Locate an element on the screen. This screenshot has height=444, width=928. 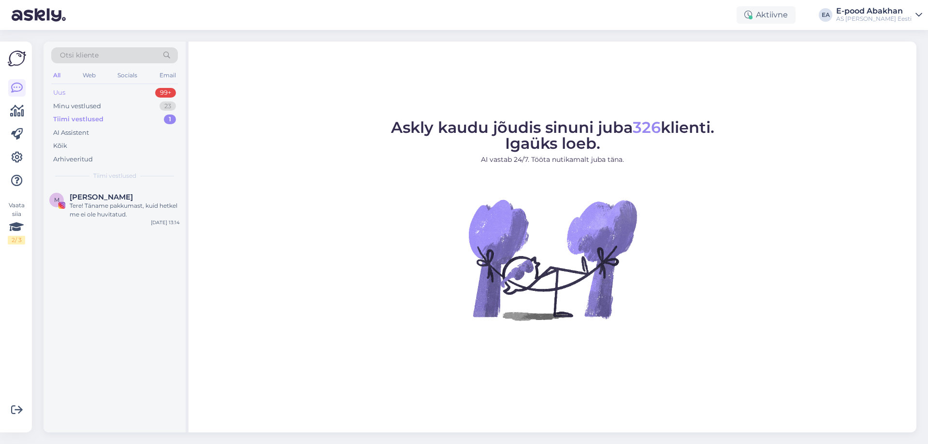
div: 2 / 3 is located at coordinates (16, 240).